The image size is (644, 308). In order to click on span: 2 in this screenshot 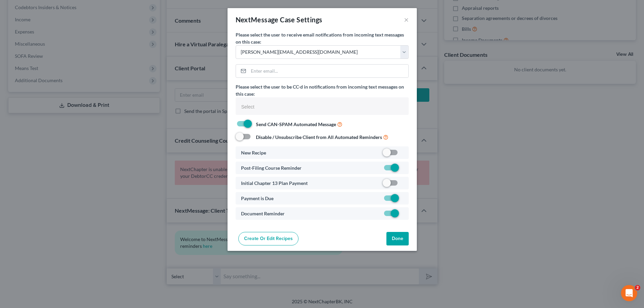, I will do `click(637, 288)`.